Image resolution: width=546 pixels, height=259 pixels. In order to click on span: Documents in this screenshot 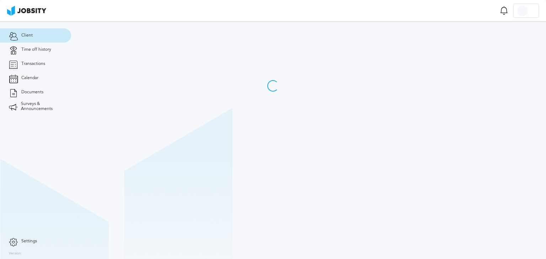, I will do `click(32, 92)`.